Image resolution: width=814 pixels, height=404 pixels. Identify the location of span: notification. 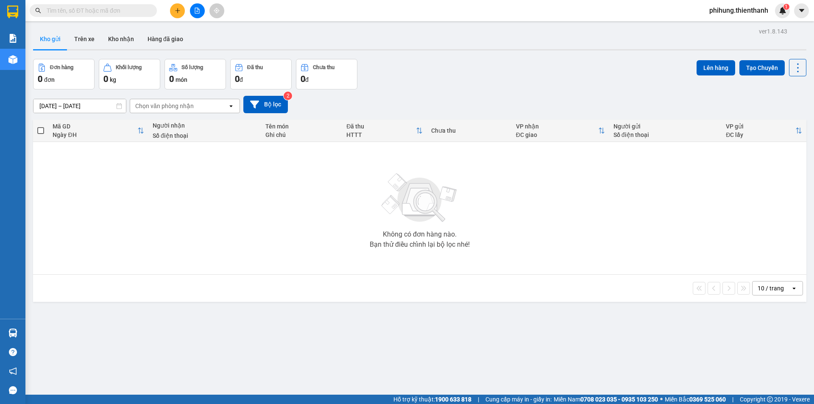
(13, 371).